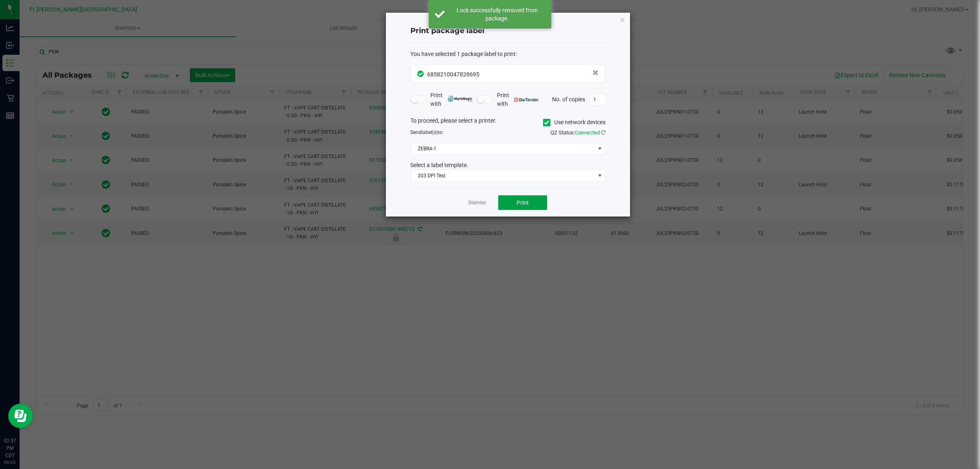 Image resolution: width=980 pixels, height=469 pixels. I want to click on span: Print, so click(523, 202).